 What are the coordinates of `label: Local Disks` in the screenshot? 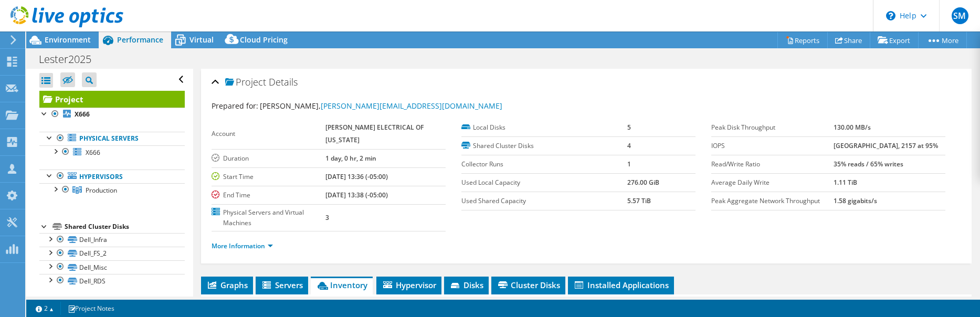 It's located at (545, 127).